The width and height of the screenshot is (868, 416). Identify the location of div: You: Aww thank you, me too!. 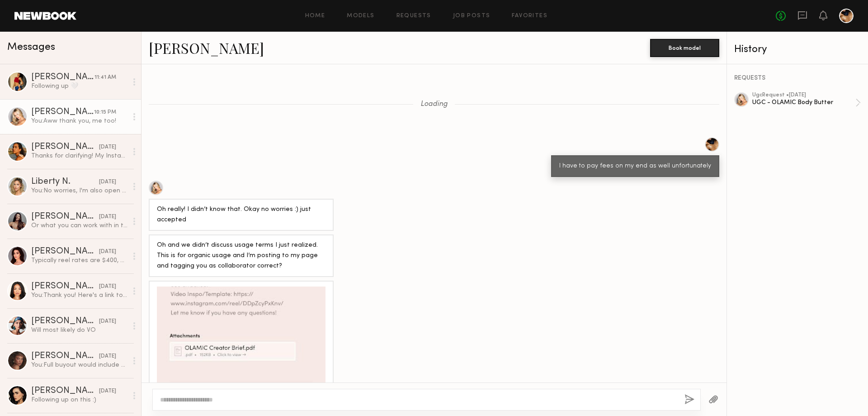
(79, 121).